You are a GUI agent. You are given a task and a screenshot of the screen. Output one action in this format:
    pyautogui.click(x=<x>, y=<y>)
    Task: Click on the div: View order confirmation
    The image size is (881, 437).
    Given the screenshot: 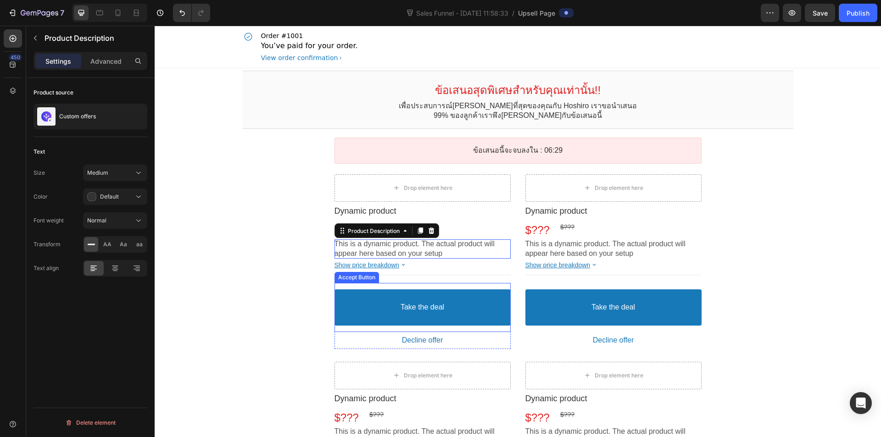 What is the action you would take?
    pyautogui.click(x=145, y=32)
    